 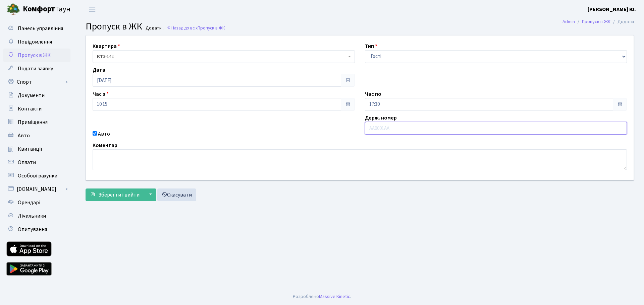 I want to click on span: Лічильники, so click(x=32, y=216).